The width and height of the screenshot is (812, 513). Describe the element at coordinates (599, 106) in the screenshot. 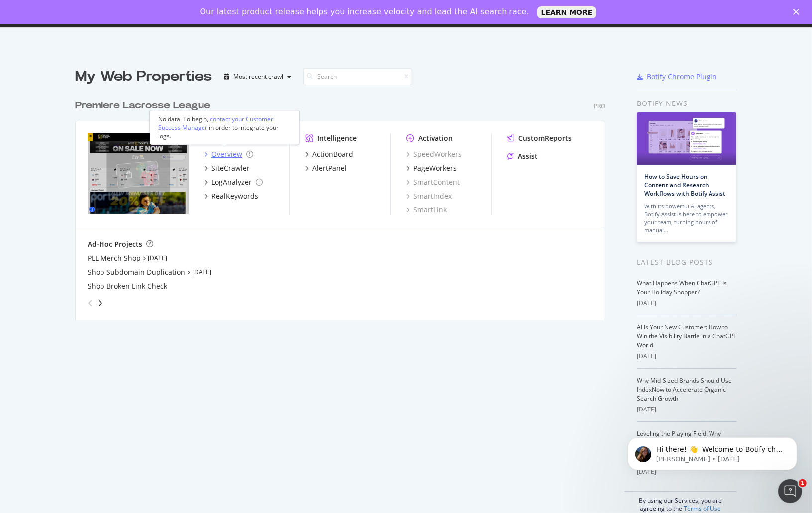

I see `div: Pro` at that location.